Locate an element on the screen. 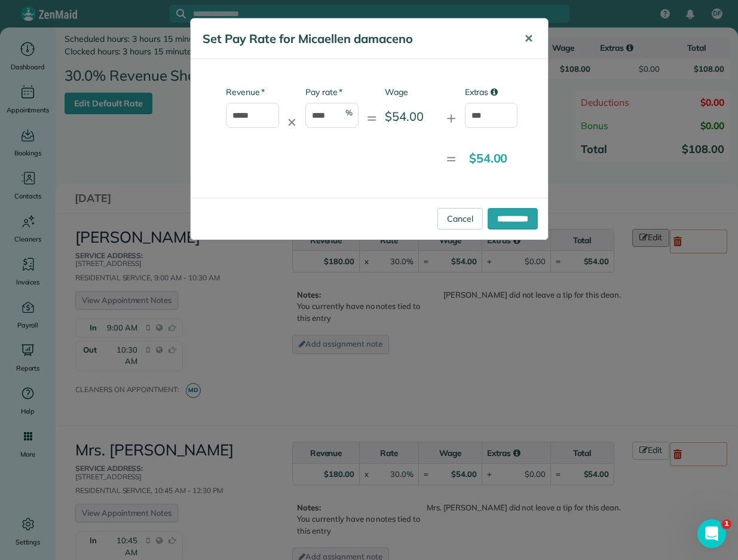  label: Pay rate is located at coordinates (324, 92).